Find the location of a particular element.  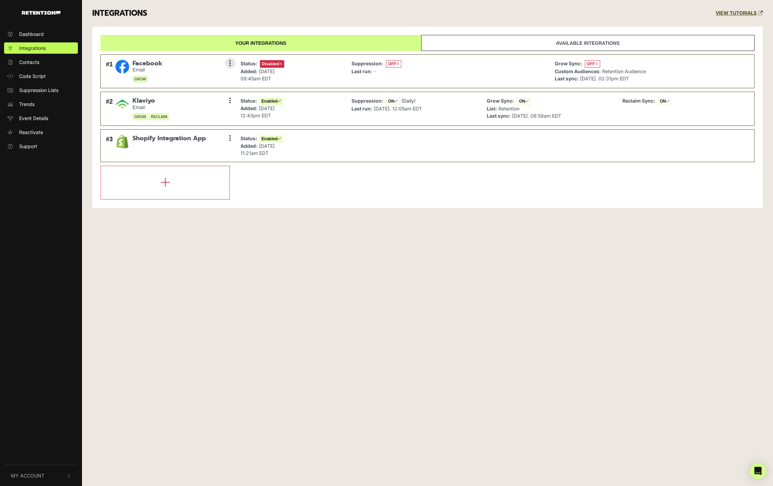

span: Contacts is located at coordinates (29, 62).